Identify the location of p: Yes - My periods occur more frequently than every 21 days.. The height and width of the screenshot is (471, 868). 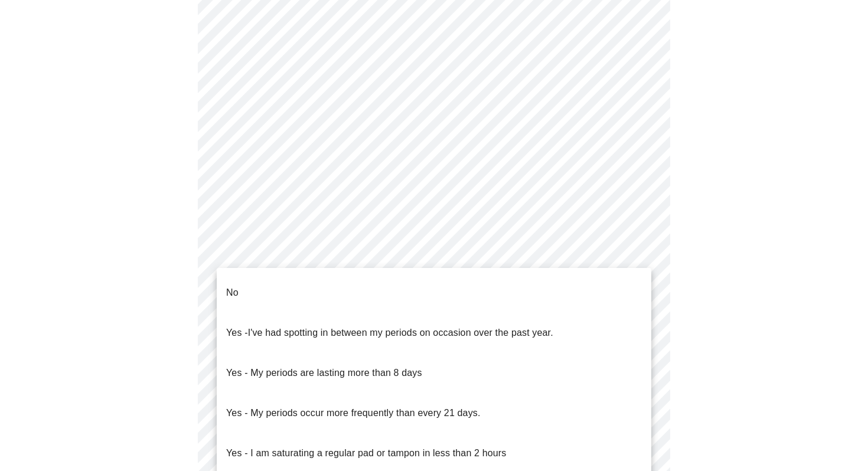
(353, 413).